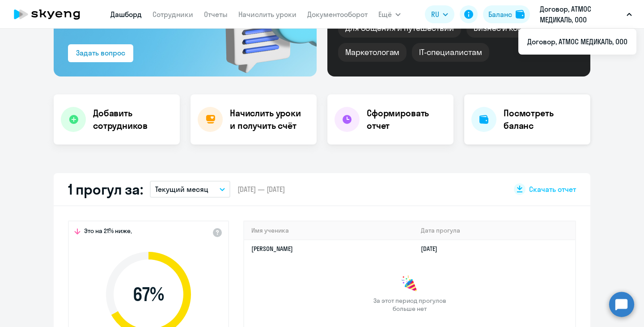  What do you see at coordinates (410, 305) in the screenshot?
I see `span: За этот период прогулов больше нет` at bounding box center [410, 305].